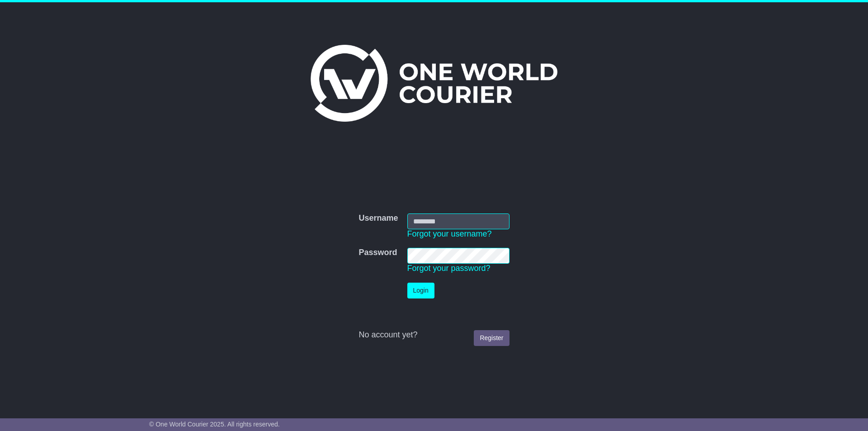  Describe the element at coordinates (449, 268) in the screenshot. I see `a: Forgot your password?` at that location.